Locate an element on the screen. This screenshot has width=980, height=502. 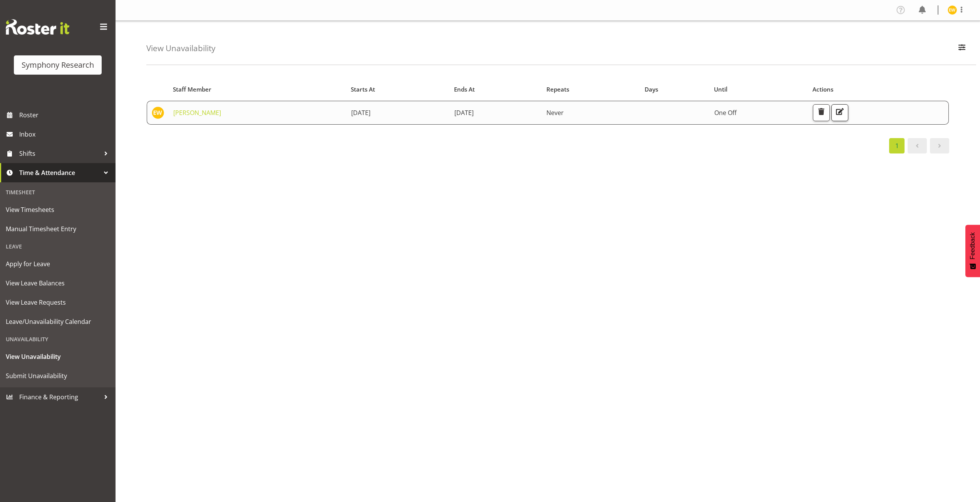
span: Never is located at coordinates (555, 113).